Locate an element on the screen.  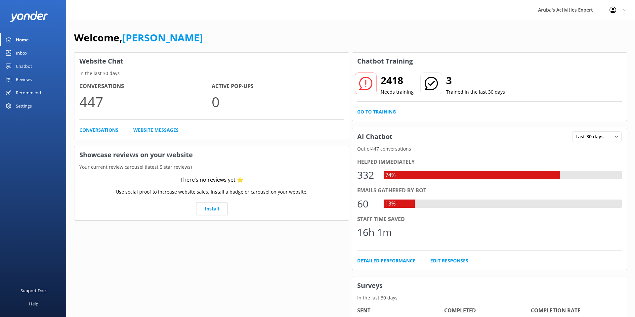
div: Staff time saved is located at coordinates (490, 219).